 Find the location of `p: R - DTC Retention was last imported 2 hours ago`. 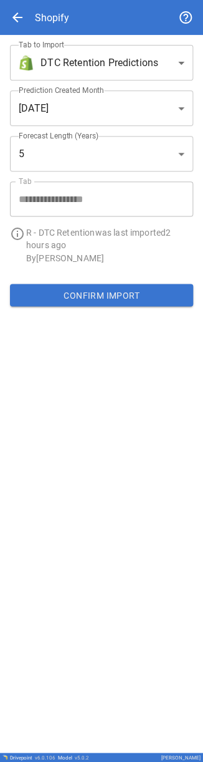

p: R - DTC Retention was last imported 2 hours ago is located at coordinates (110, 239).